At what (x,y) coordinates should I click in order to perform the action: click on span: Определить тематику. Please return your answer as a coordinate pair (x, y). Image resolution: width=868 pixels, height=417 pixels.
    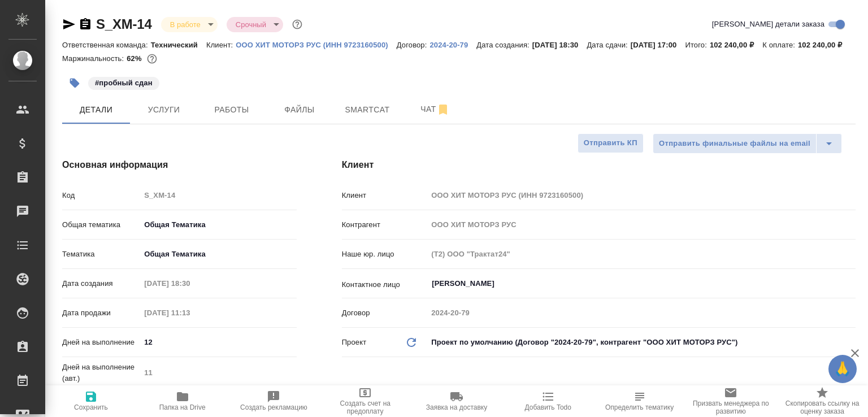
    Looking at the image, I should click on (639, 408).